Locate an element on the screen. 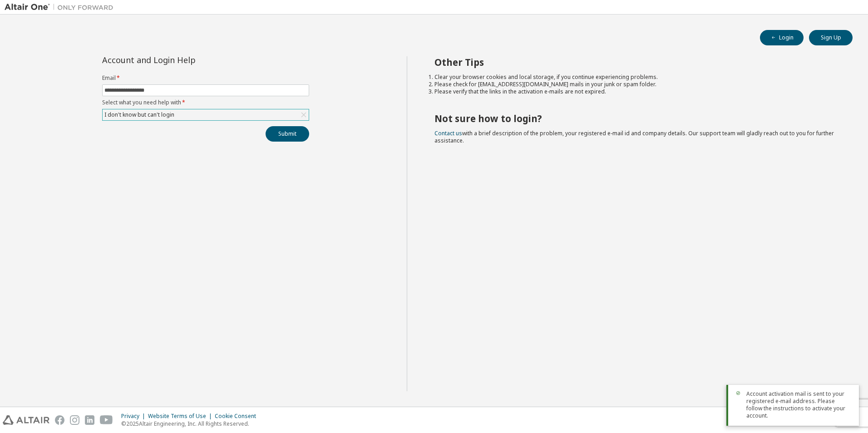 This screenshot has width=868, height=433. button: Login is located at coordinates (782, 37).